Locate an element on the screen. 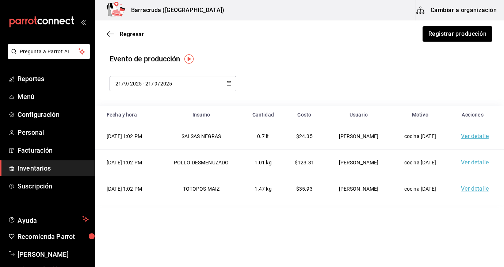  span: Configuración is located at coordinates (53, 114).